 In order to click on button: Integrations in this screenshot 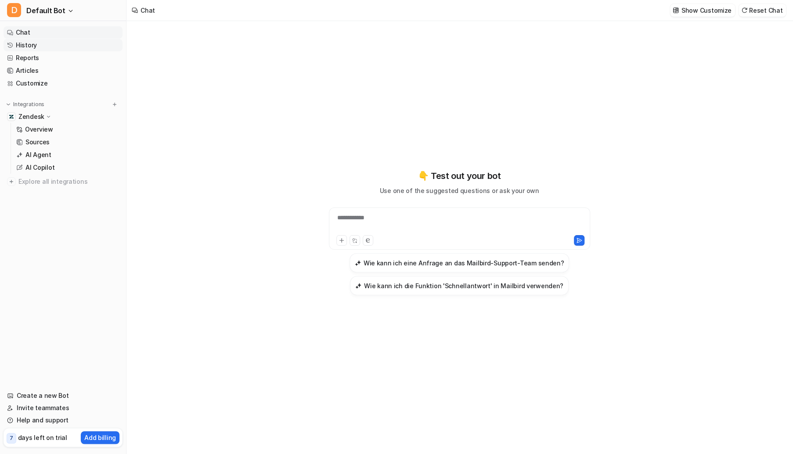, I will do `click(25, 104)`.